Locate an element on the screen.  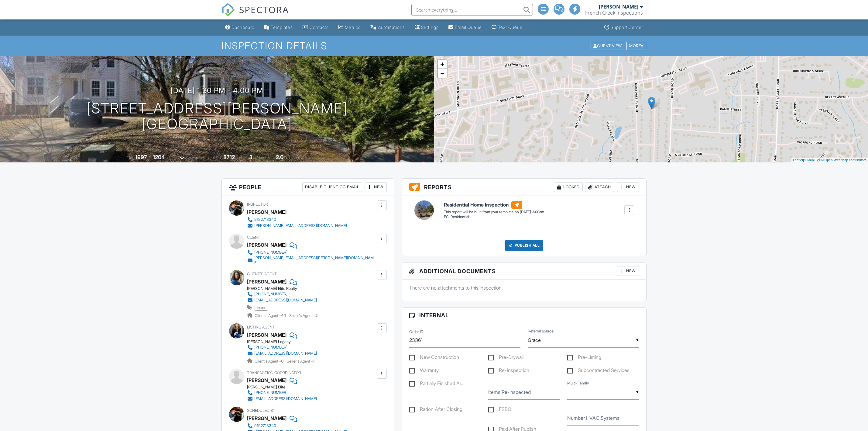
span: Inspector is located at coordinates (258, 204).